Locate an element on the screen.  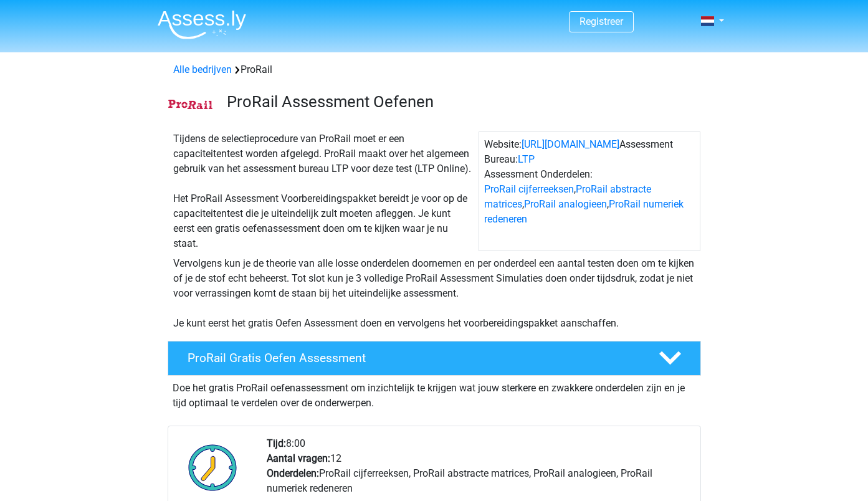
div: ProRail is located at coordinates (434, 70).